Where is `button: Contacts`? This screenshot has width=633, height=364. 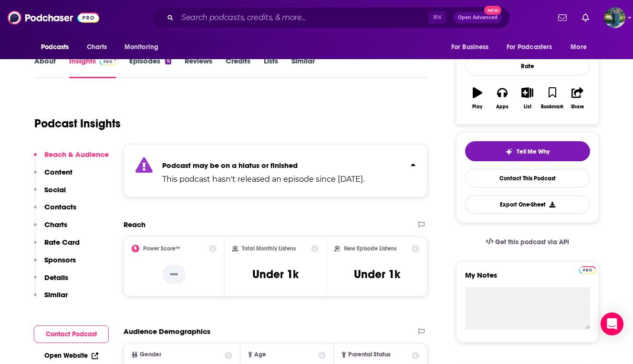
button: Contacts is located at coordinates (55, 211).